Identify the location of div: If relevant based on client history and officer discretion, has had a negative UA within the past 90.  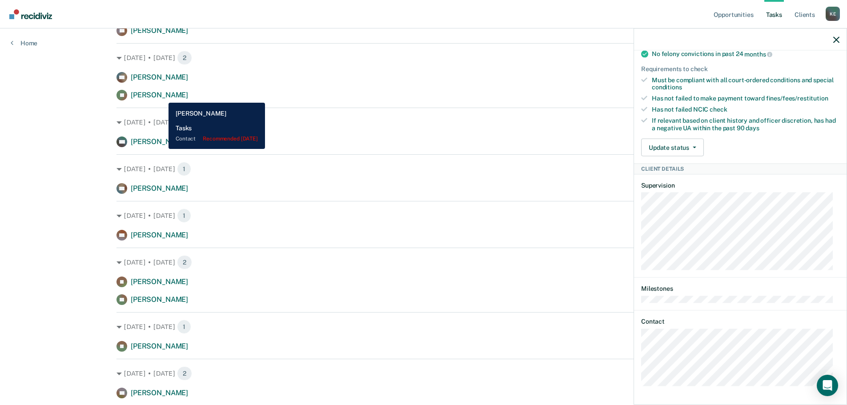
(745, 124).